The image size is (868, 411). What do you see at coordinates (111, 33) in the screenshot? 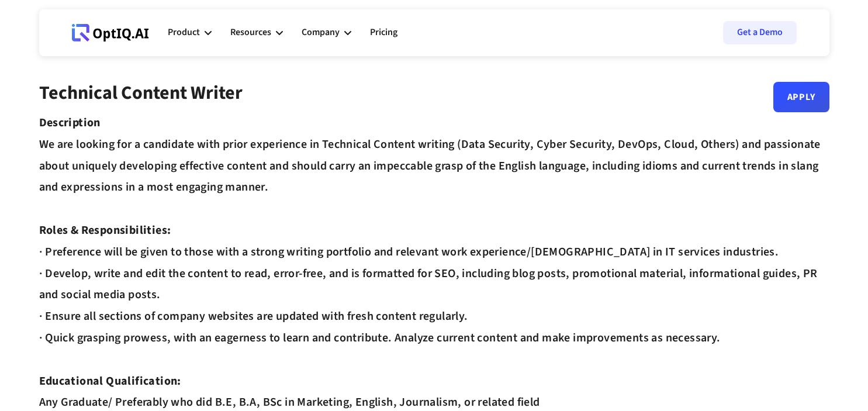
I see `a: Webflow Homepage` at bounding box center [111, 33].